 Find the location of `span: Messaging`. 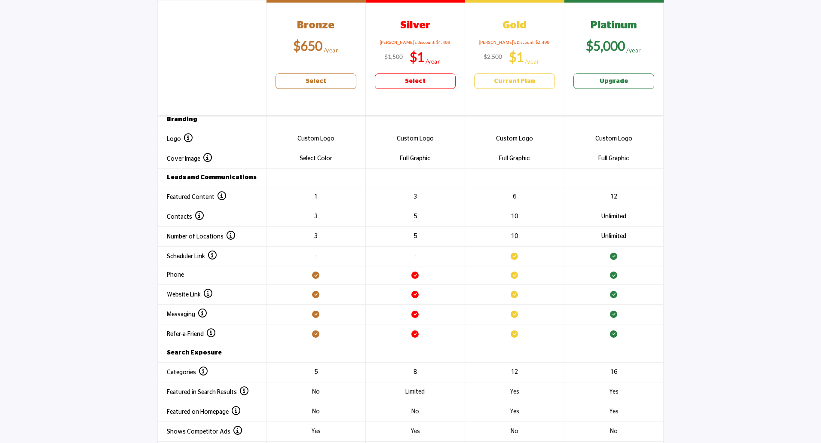

span: Messaging is located at coordinates (187, 315).